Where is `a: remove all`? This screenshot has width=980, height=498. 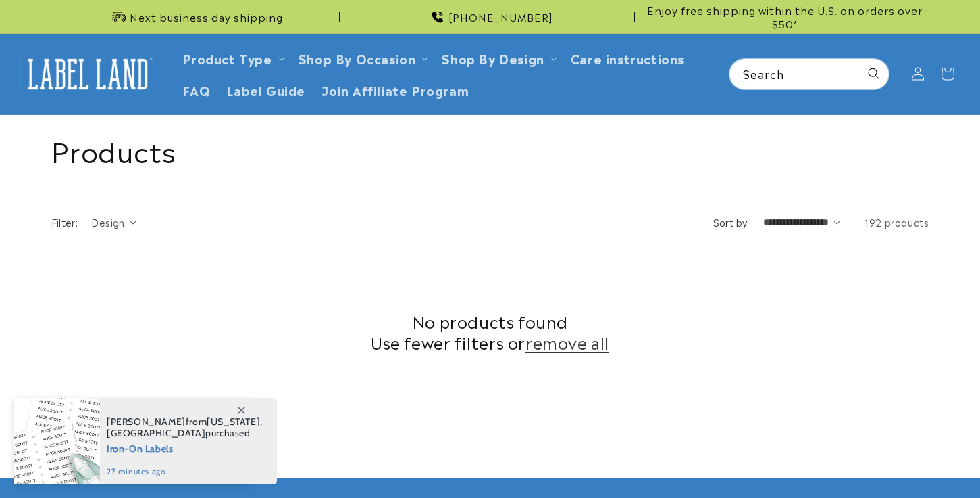 a: remove all is located at coordinates (567, 342).